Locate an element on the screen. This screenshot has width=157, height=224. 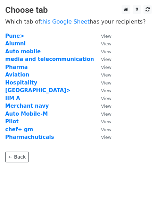
a: Auto Mobile-M is located at coordinates (26, 114).